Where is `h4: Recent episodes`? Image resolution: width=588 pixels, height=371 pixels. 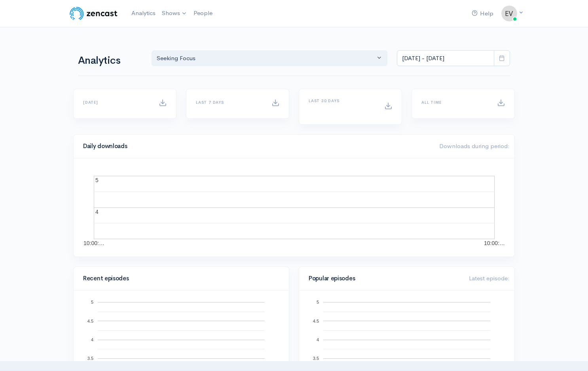
h4: Recent episodes is located at coordinates (179, 278).